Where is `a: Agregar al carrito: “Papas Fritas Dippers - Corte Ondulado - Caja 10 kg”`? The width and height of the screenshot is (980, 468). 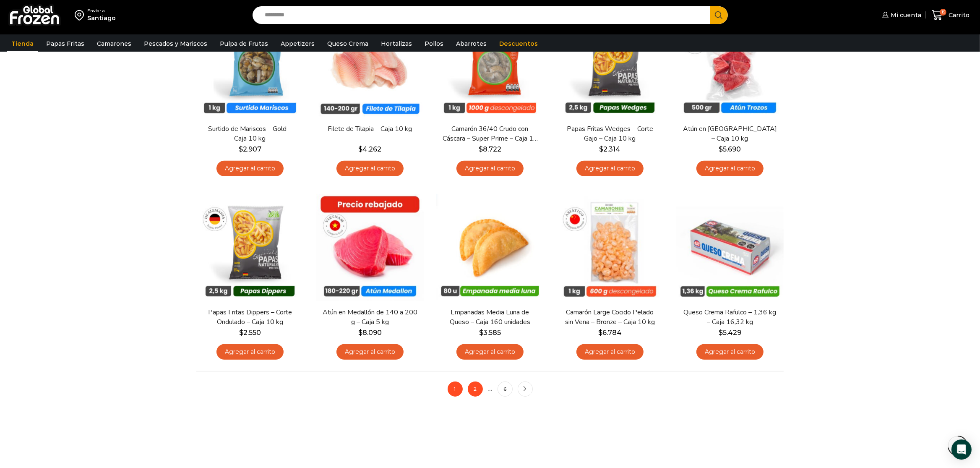 a: Agregar al carrito: “Papas Fritas Dippers - Corte Ondulado - Caja 10 kg” is located at coordinates (250, 351).